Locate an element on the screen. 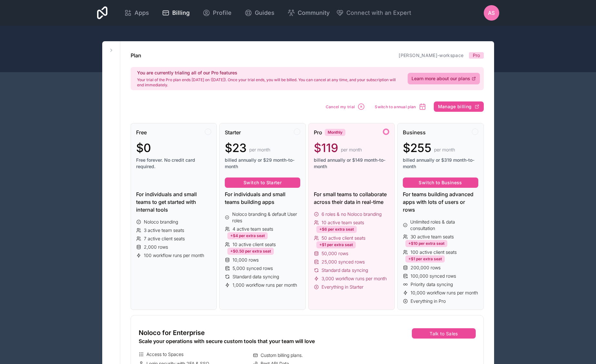 The width and height of the screenshot is (596, 364). span: Free is located at coordinates (141, 133).